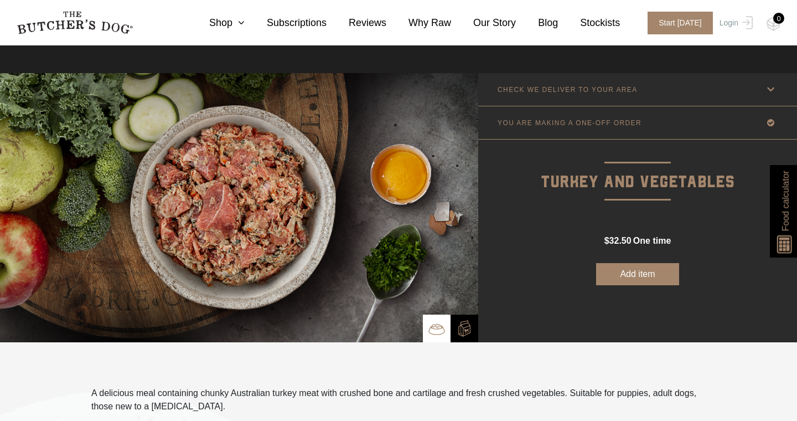  I want to click on a: Subscriptions, so click(286, 23).